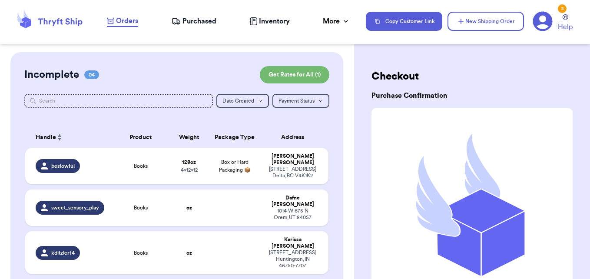 The image size is (590, 279). What do you see at coordinates (301, 101) in the screenshot?
I see `button: Payment Status` at bounding box center [301, 101].